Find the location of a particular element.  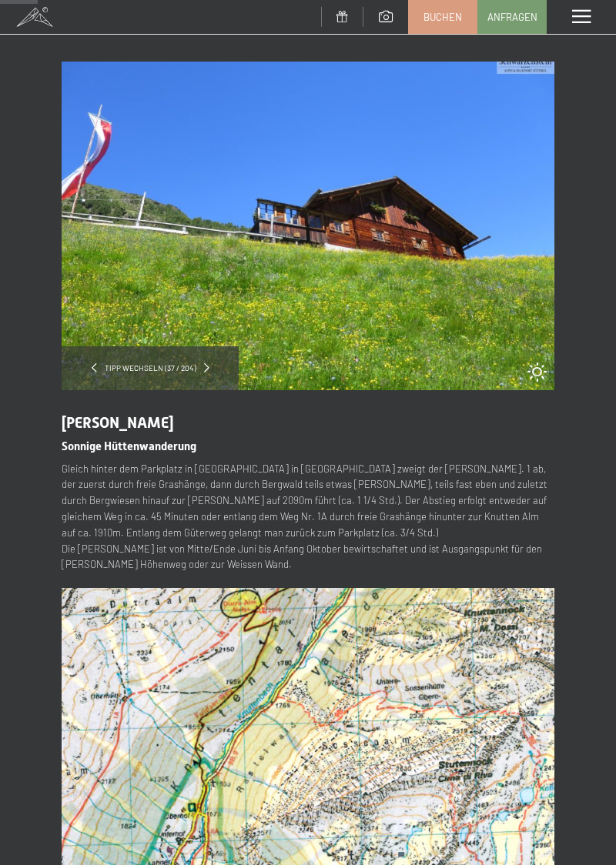

a: Durra Alm is located at coordinates (308, 225).